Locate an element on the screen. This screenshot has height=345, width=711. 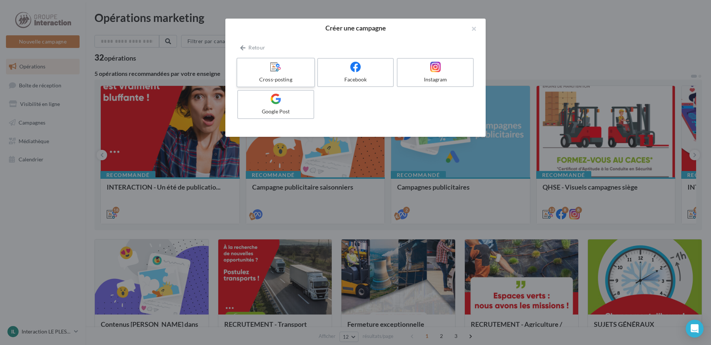
div: Google Post is located at coordinates (276, 112).